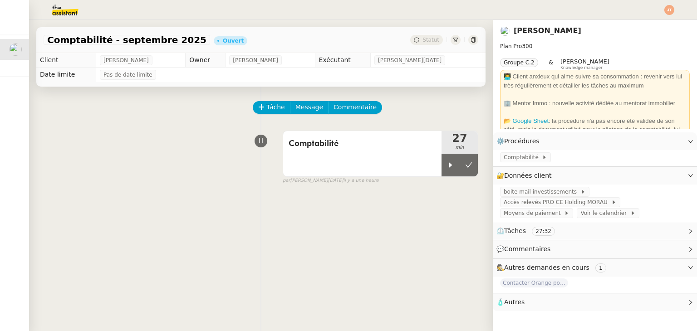 The image size is (697, 331). Describe the element at coordinates (595, 141) in the screenshot. I see `div: ⚙️Procédures` at that location.